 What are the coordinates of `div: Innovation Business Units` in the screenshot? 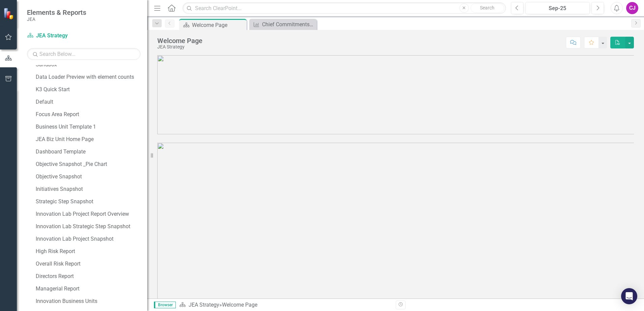 It's located at (91, 302).